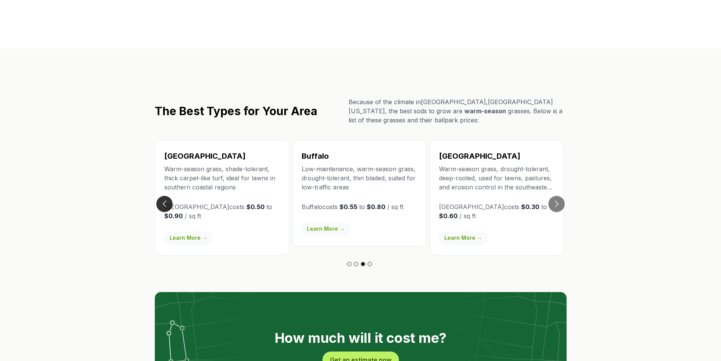 Image resolution: width=721 pixels, height=361 pixels. I want to click on button: Go to slide 3, so click(363, 264).